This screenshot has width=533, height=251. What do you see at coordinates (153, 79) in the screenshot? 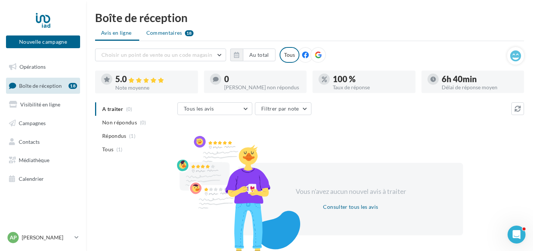
I see `div: 5.0` at bounding box center [153, 79].